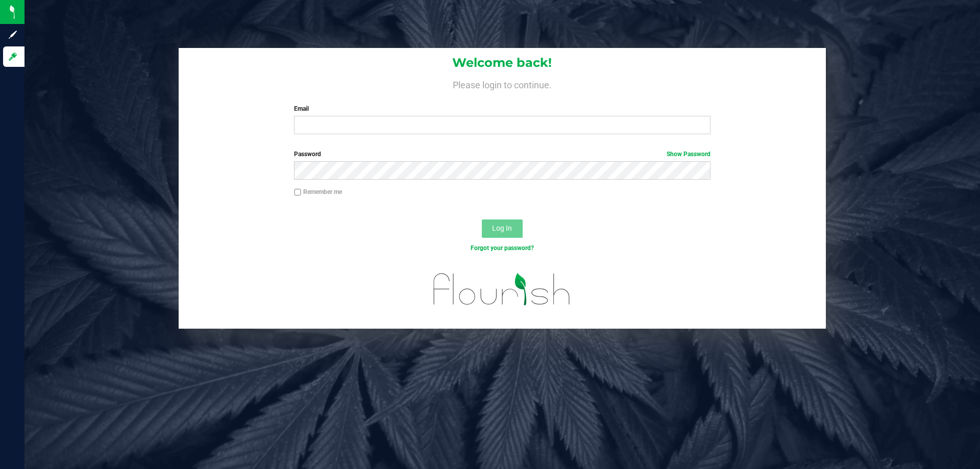  What do you see at coordinates (13, 56) in the screenshot?
I see `inline-svg: Log in` at bounding box center [13, 56].